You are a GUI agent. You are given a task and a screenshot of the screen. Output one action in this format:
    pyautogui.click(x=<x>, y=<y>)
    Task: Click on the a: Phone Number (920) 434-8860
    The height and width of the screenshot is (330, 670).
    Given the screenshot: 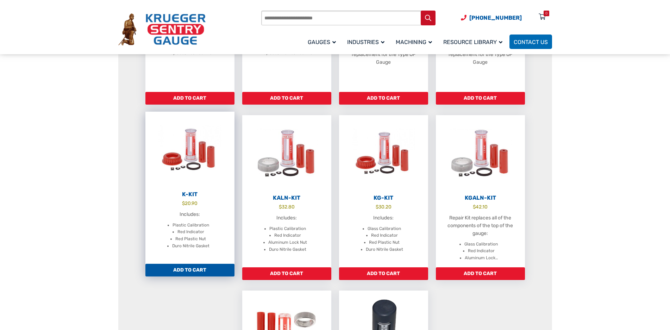 What is the action you would take?
    pyautogui.click(x=491, y=18)
    